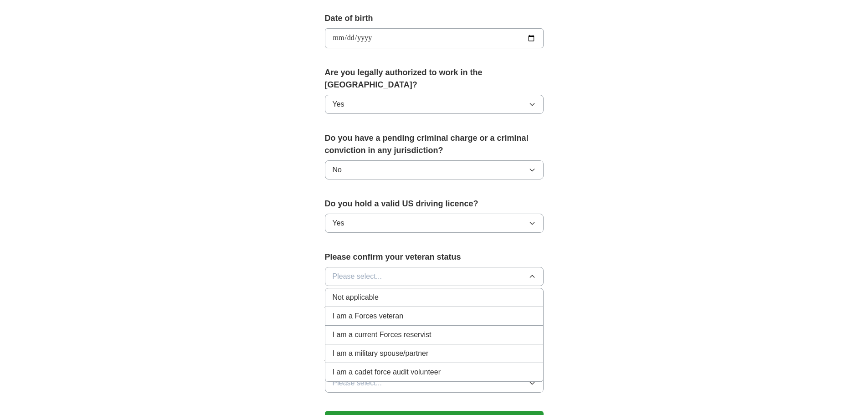 Image resolution: width=868 pixels, height=415 pixels. I want to click on label: Date of birth, so click(434, 19).